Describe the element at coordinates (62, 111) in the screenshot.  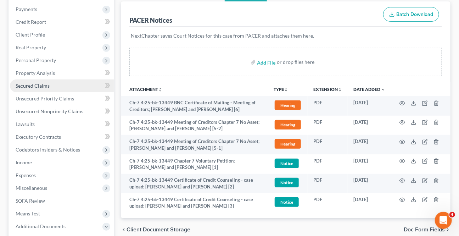
I see `a: Unsecured Nonpriority Claims` at that location.